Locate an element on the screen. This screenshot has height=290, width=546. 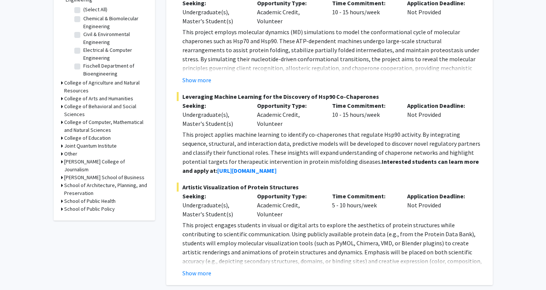
h3: School of Public Health is located at coordinates (90, 201).